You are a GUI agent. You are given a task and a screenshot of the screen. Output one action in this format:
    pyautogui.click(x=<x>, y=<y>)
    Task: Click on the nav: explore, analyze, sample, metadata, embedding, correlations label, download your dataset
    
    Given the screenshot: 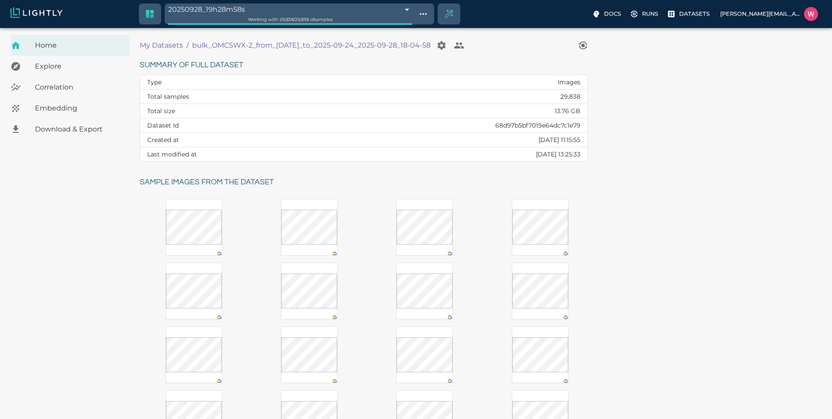 What is the action you would take?
    pyautogui.click(x=70, y=87)
    